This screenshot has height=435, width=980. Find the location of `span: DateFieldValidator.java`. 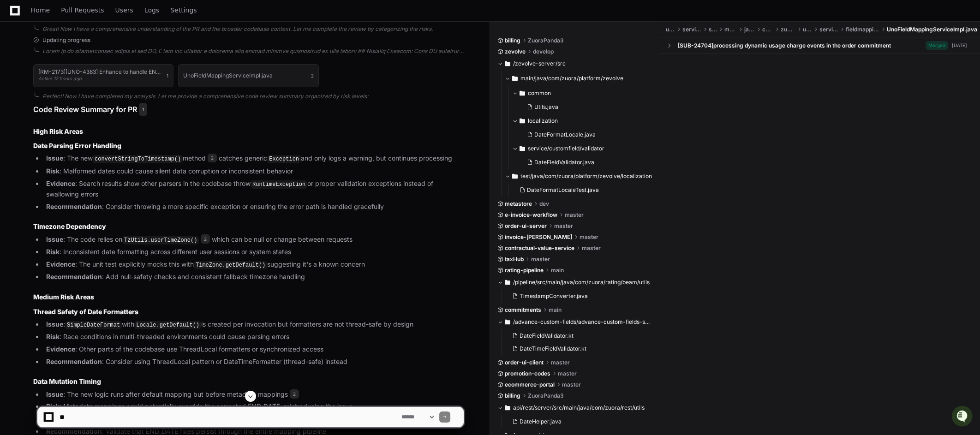

span: DateFieldValidator.java is located at coordinates (564, 162).